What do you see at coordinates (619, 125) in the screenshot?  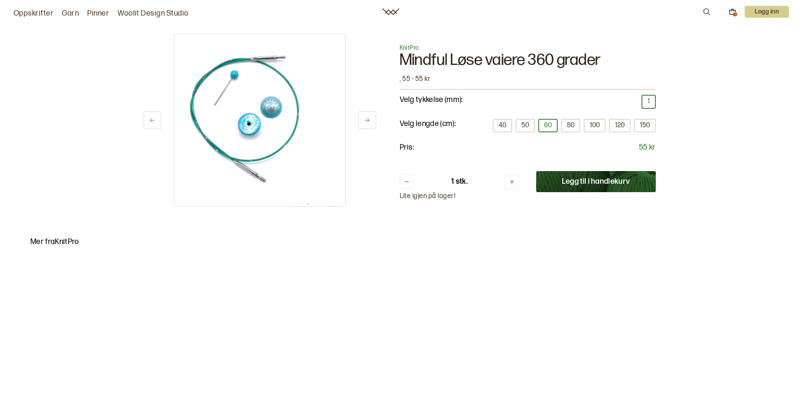 I see `button: 120` at bounding box center [619, 125].